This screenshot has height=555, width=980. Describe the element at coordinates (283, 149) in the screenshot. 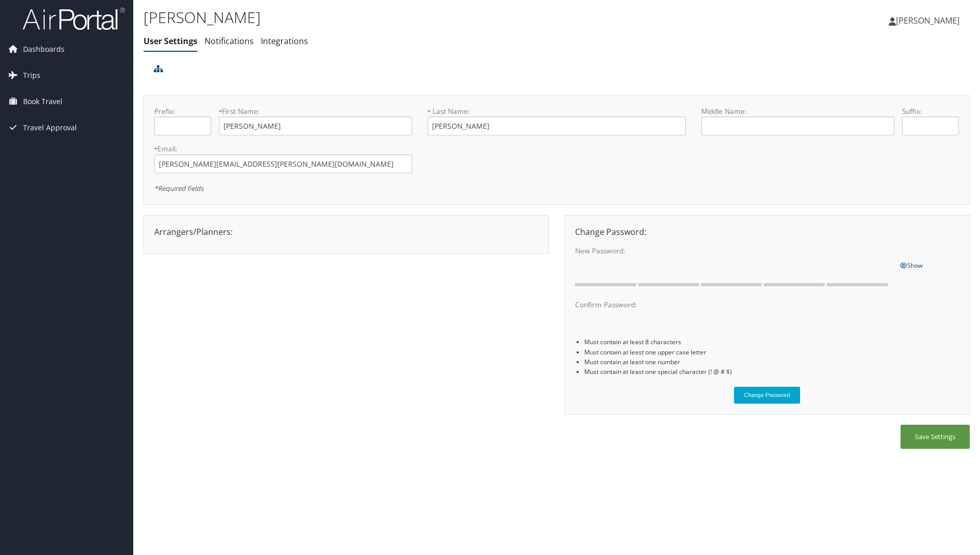

I see `label: Email:` at that location.